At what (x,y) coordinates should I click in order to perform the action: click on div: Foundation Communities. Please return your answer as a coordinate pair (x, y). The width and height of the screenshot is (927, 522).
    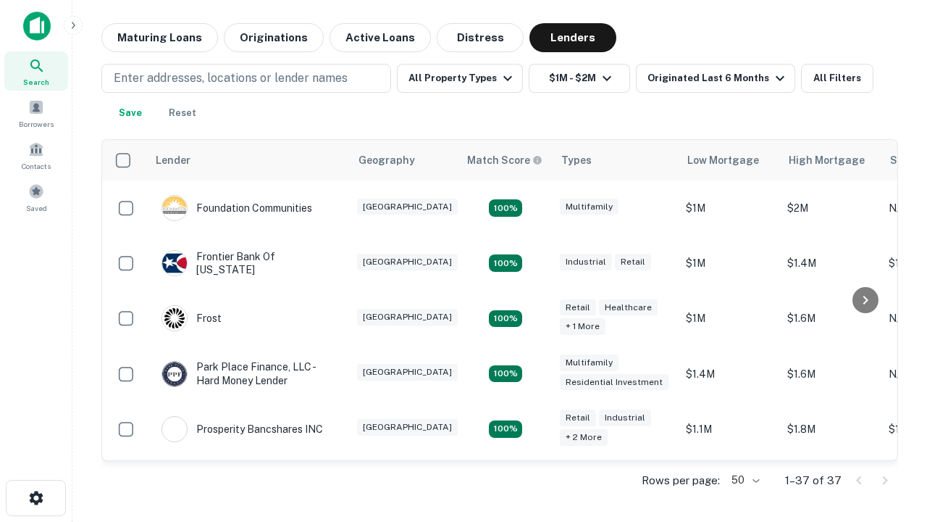
    Looking at the image, I should click on (237, 208).